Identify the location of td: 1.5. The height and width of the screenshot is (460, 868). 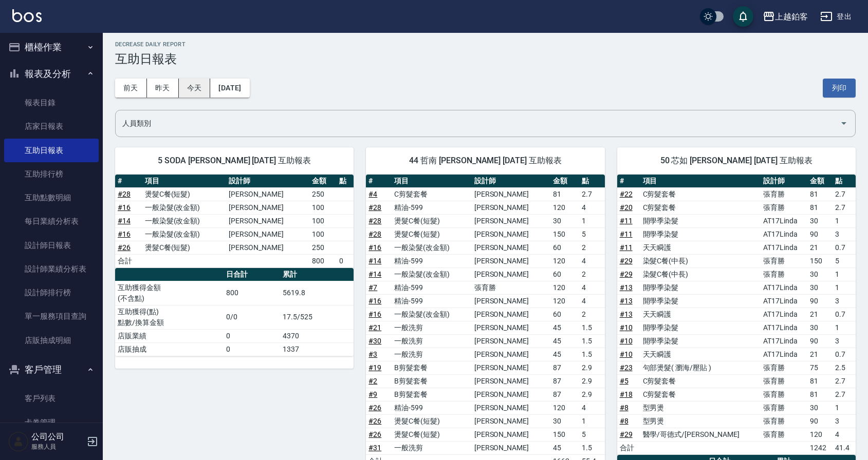
(592, 354).